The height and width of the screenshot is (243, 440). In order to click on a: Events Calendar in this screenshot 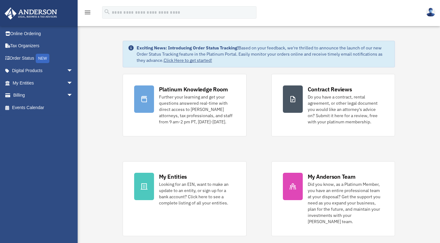, I will do `click(43, 107)`.